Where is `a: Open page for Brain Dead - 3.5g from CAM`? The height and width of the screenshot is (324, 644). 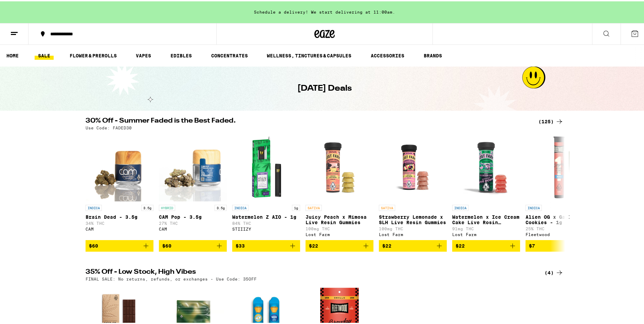
a: Open page for Brain Dead - 3.5g from CAM is located at coordinates (119, 186).